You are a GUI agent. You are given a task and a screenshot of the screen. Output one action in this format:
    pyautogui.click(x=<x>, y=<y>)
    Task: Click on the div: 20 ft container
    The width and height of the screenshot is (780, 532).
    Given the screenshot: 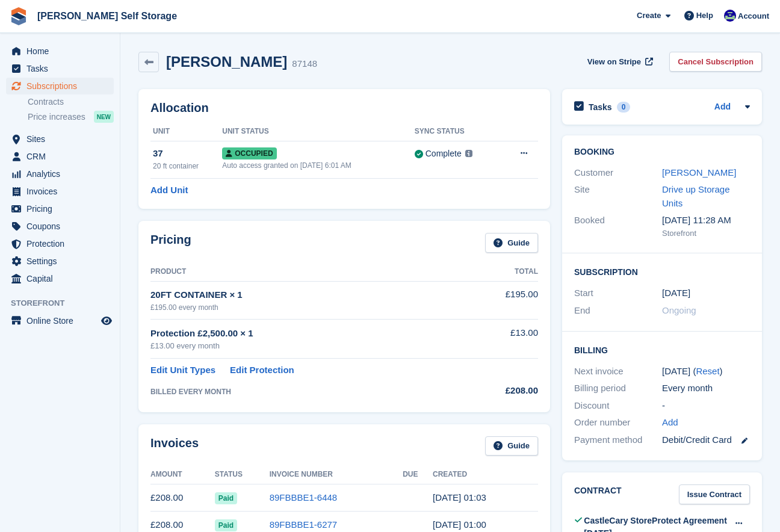 What is the action you would take?
    pyautogui.click(x=187, y=166)
    